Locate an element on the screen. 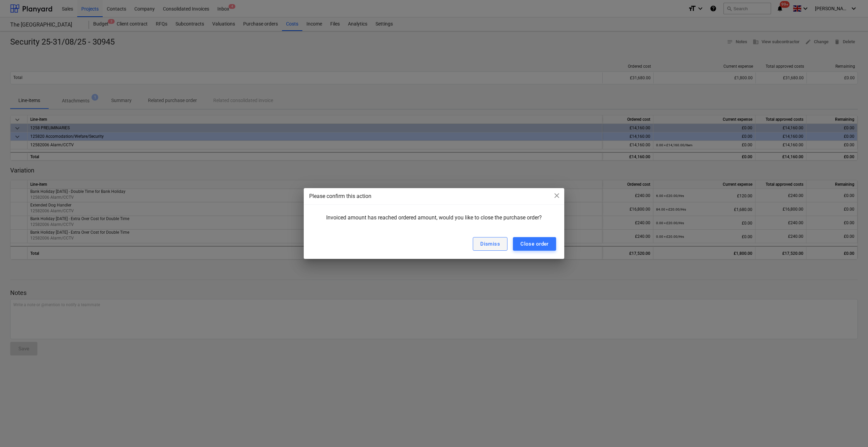 The image size is (868, 447). button: Dismiss is located at coordinates (490, 244).